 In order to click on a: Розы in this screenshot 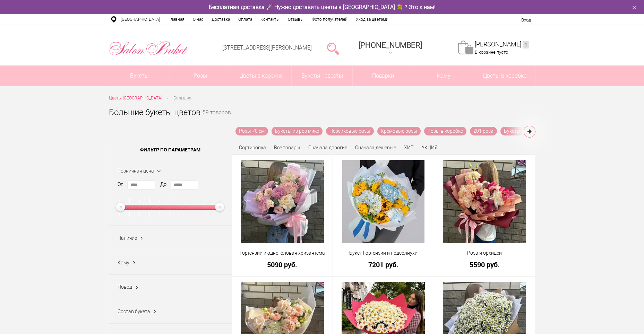, I will do `click(200, 76)`.